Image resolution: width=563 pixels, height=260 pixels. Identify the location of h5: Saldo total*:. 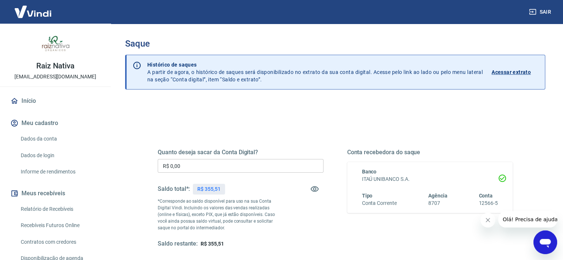
(174, 189).